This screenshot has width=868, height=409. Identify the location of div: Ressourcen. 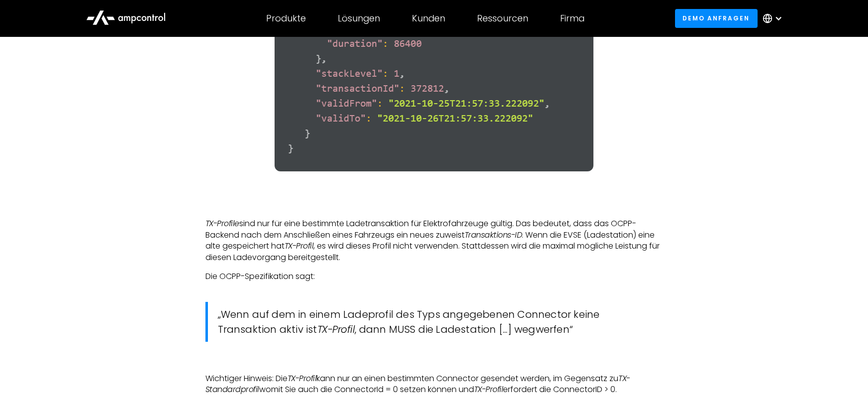
(502, 18).